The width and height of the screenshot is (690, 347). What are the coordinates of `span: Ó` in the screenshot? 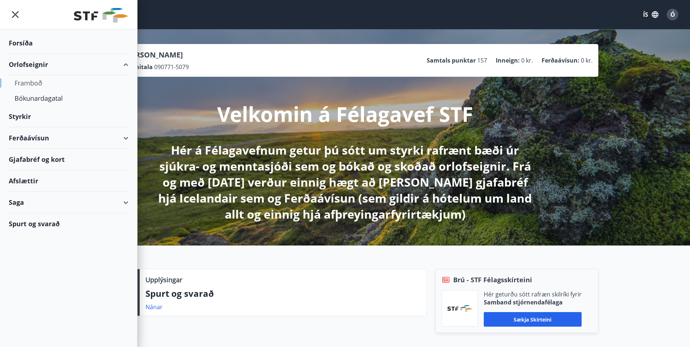 It's located at (673, 15).